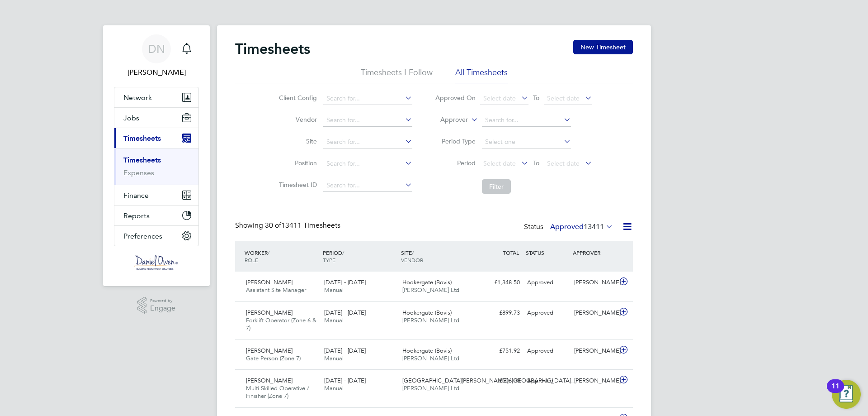 Image resolution: width=868 pixels, height=416 pixels. I want to click on div: £899.73, so click(500, 313).